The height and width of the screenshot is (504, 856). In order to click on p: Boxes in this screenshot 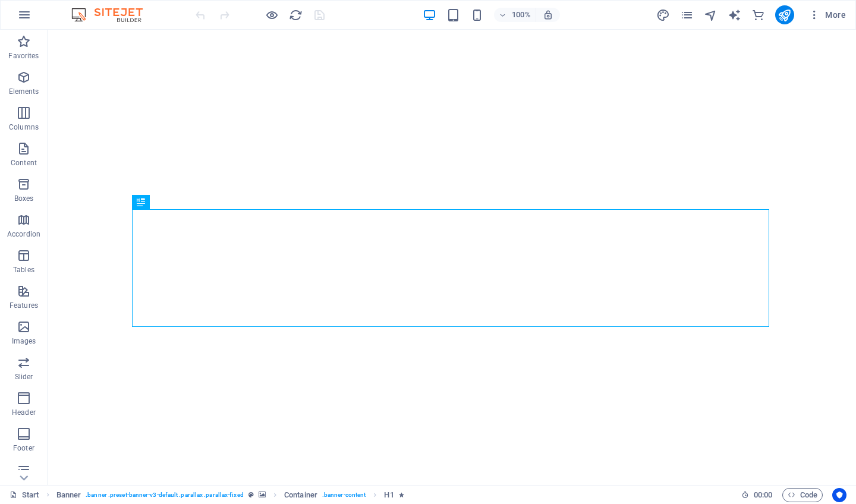, I will do `click(24, 199)`.